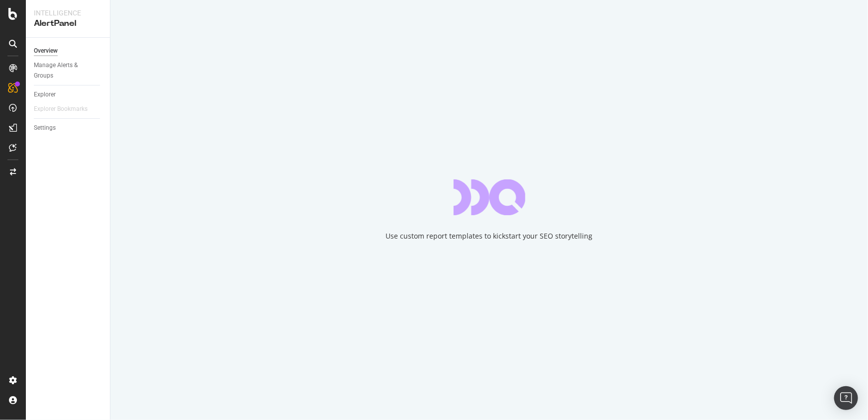 Image resolution: width=868 pixels, height=420 pixels. Describe the element at coordinates (61, 109) in the screenshot. I see `div: Explorer Bookmarks` at that location.